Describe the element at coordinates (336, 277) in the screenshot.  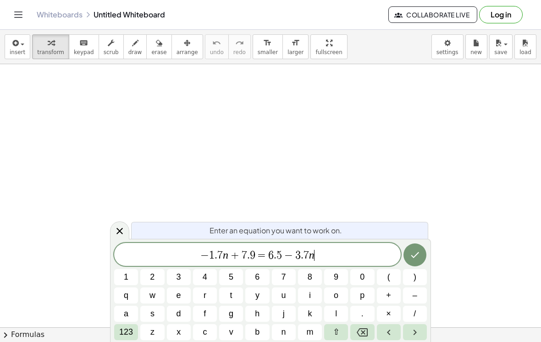
I see `span: 9` at that location.